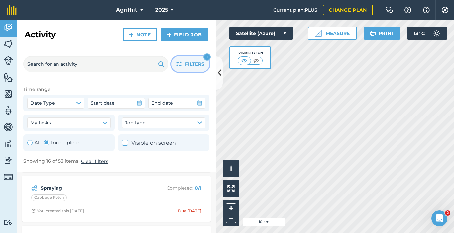  Describe the element at coordinates (195, 64) in the screenshot. I see `span: Filters` at that location.